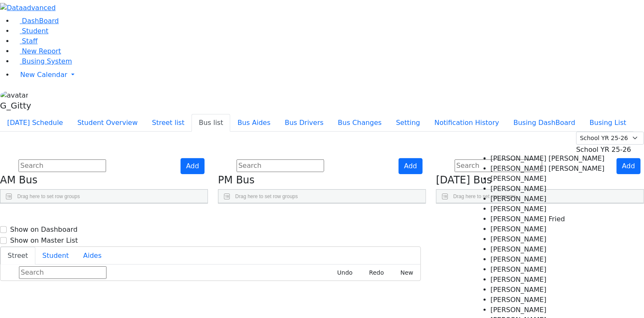 This screenshot has height=318, width=644. Describe the element at coordinates (18, 256) in the screenshot. I see `button: Street` at that location.